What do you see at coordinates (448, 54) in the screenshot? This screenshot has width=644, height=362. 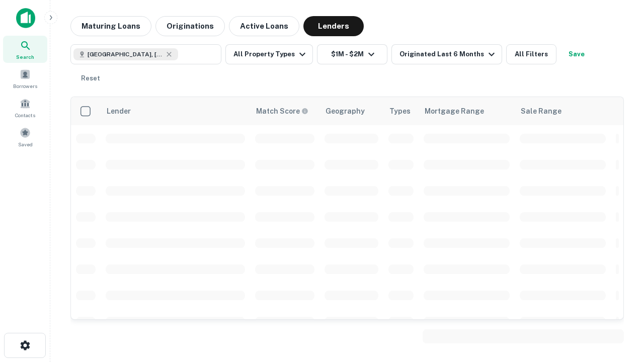 I see `div: Originated Last 6 Months` at bounding box center [448, 54].